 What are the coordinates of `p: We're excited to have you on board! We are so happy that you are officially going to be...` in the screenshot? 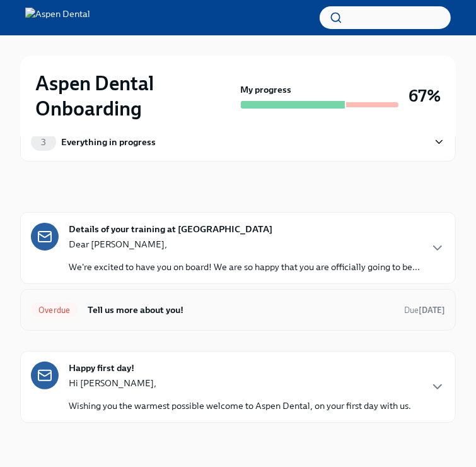 It's located at (244, 267).